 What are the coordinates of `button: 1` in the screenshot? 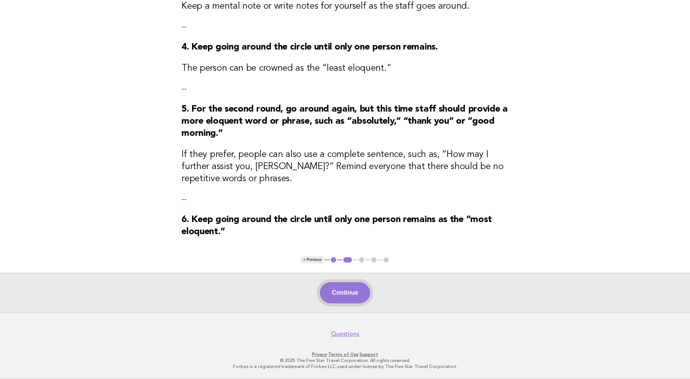 It's located at (333, 260).